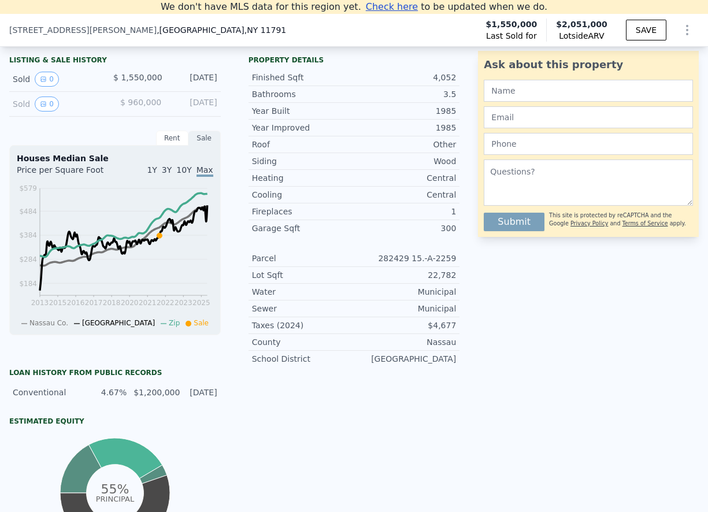 The height and width of the screenshot is (512, 708). I want to click on div: 22,782, so click(404, 275).